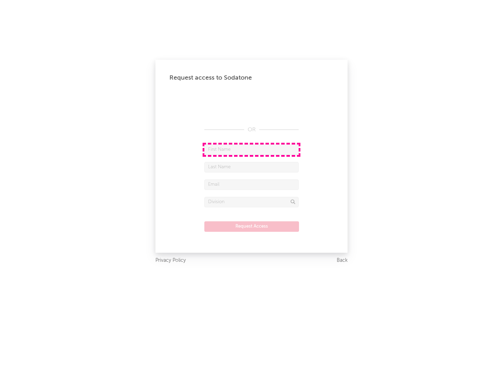 The width and height of the screenshot is (503, 384). Describe the element at coordinates (252, 202) in the screenshot. I see `input: Division` at that location.